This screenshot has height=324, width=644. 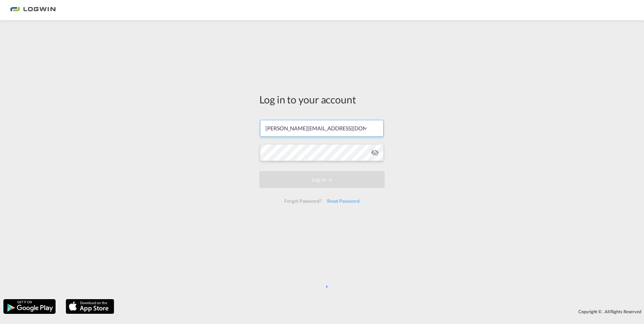 I want to click on md-icon: icon-eye-off, so click(x=375, y=152).